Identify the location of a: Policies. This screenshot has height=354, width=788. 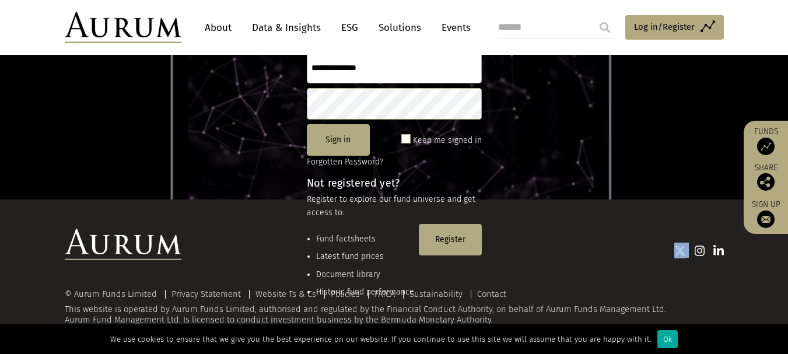
(345, 294).